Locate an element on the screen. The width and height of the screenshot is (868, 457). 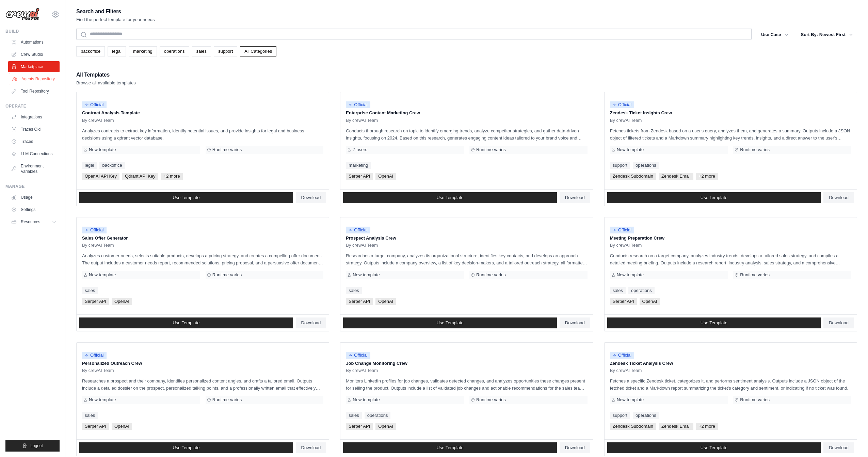
a: legal is located at coordinates (116, 51).